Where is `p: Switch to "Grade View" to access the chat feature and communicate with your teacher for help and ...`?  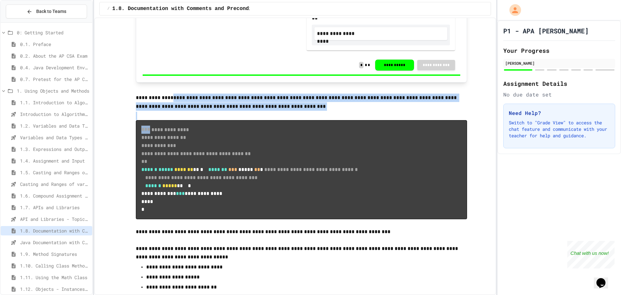 p: Switch to "Grade View" to access the chat feature and communicate with your teacher for help and ... is located at coordinates (559, 129).